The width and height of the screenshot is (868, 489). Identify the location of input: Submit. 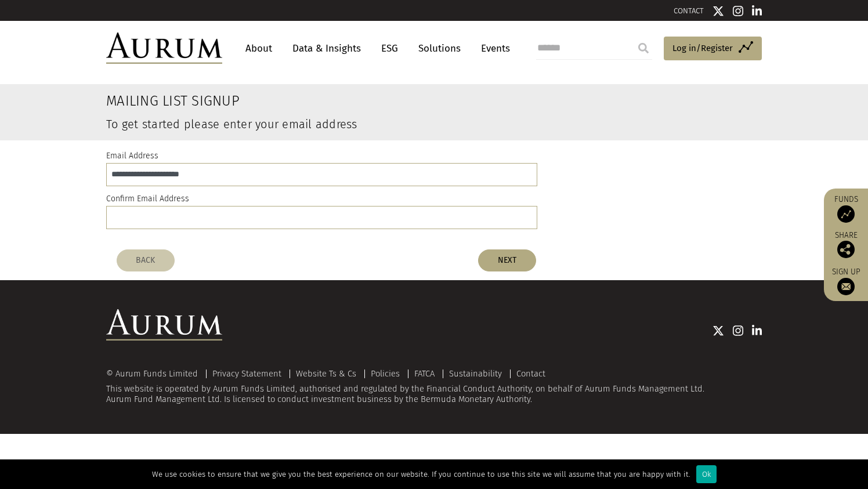
(644, 48).